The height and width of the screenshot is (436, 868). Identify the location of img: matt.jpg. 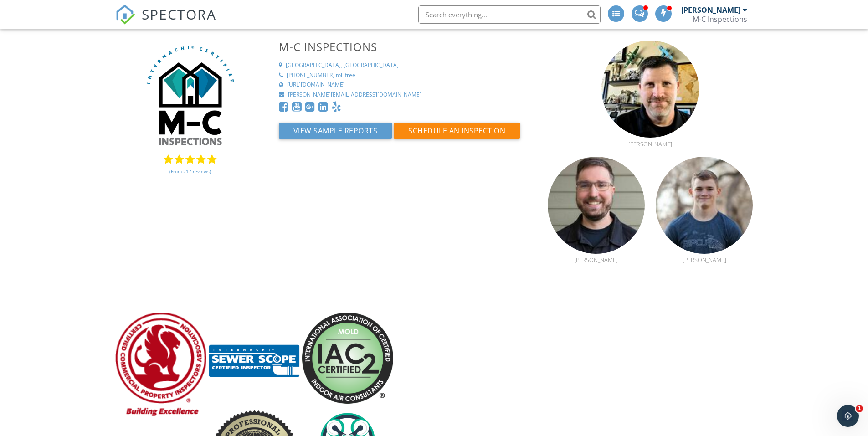
(650, 89).